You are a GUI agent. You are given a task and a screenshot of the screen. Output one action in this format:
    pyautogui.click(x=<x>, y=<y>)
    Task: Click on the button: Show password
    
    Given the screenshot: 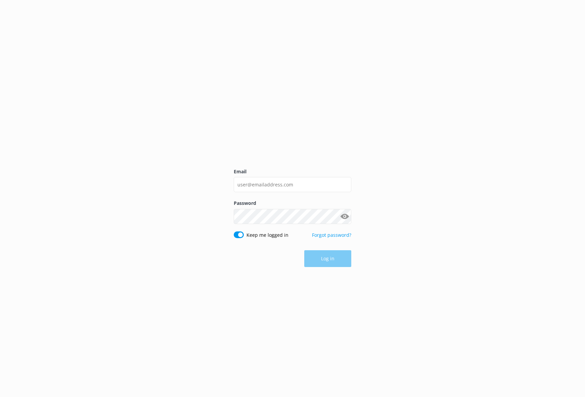 What is the action you would take?
    pyautogui.click(x=345, y=216)
    